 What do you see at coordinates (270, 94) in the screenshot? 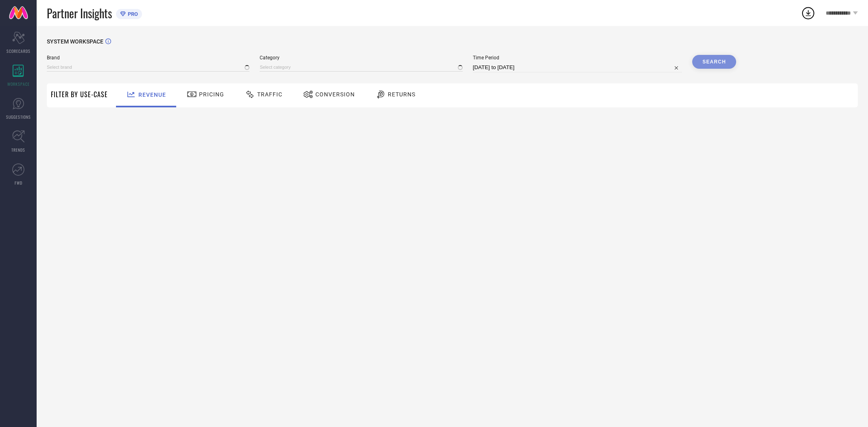
I see `span: Traffic` at bounding box center [270, 94].